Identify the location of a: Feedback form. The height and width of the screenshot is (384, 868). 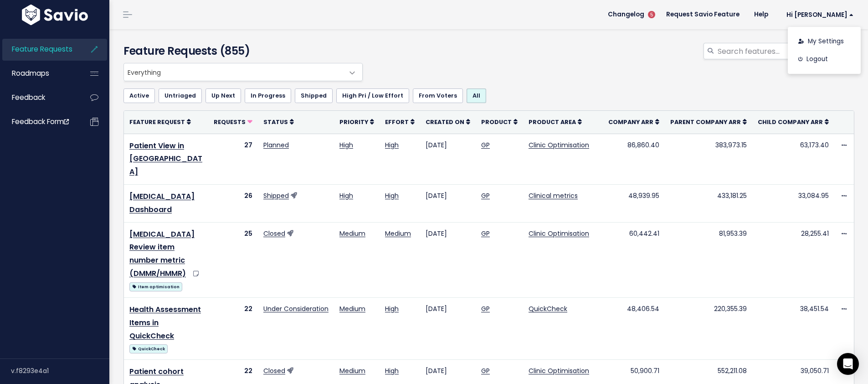
(38, 122).